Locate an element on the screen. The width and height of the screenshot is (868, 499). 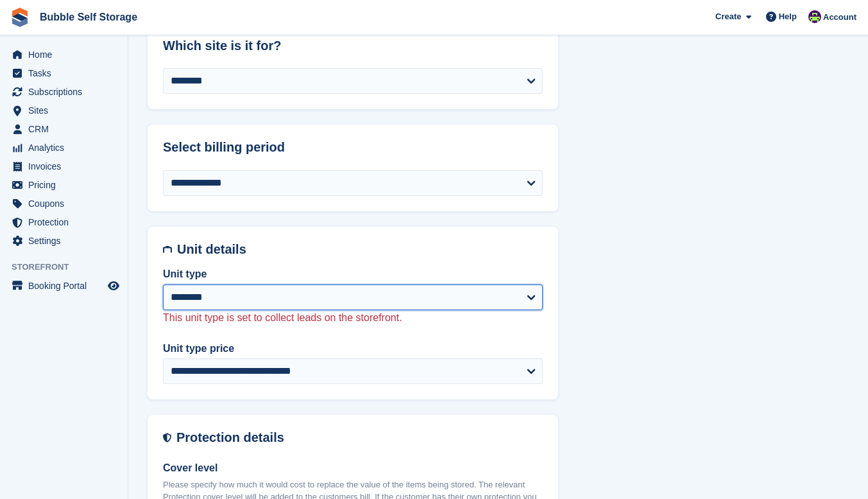
label: Cover level is located at coordinates (352, 468).